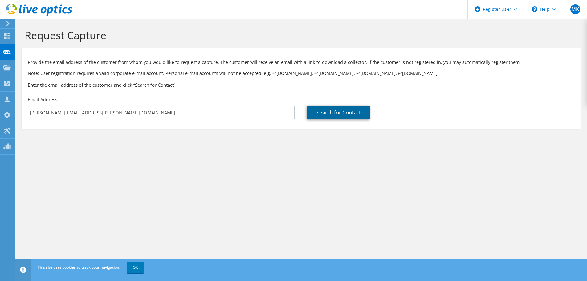 This screenshot has height=281, width=587. What do you see at coordinates (301, 73) in the screenshot?
I see `p: Note: User registration requires a valid corporate e-mail account. Personal e-mail accounts will ...` at bounding box center [301, 73].